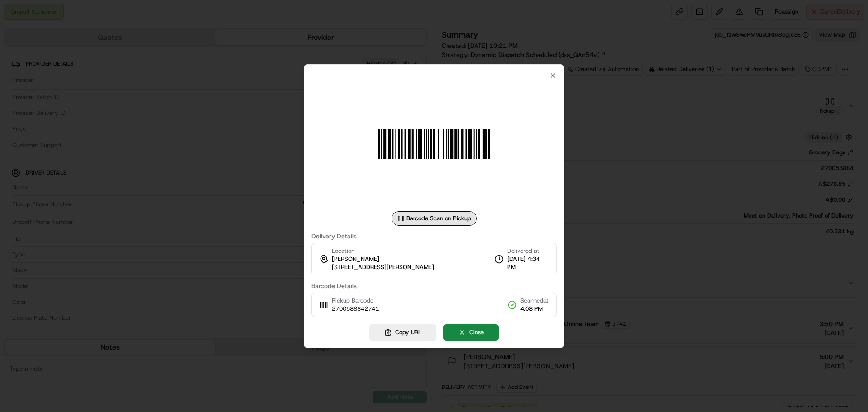  I want to click on a: 💻API Documentation, so click(111, 135).